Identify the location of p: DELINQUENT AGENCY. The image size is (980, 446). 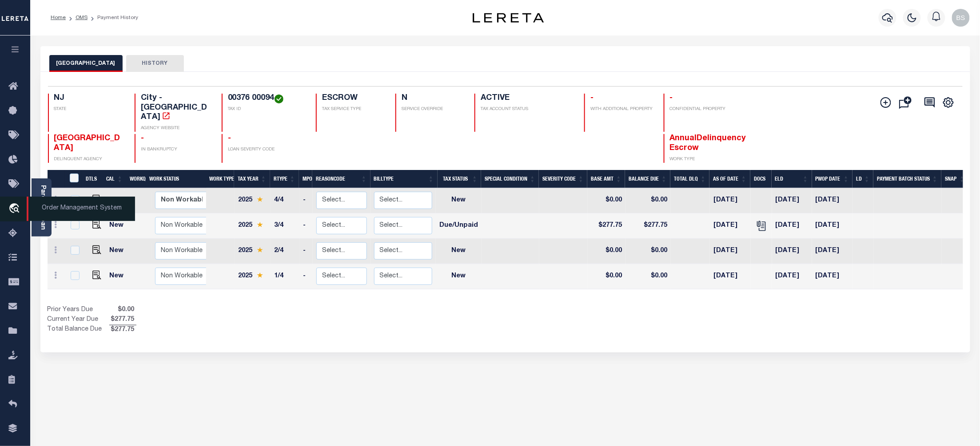
(89, 160).